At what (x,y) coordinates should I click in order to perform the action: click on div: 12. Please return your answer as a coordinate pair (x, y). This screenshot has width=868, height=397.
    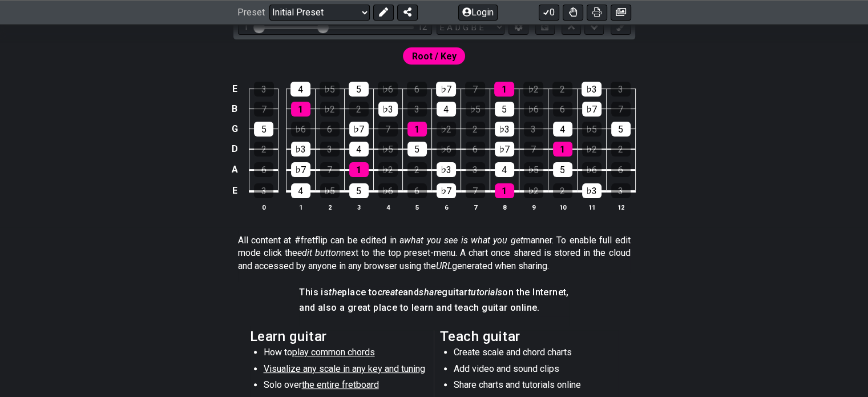
    Looking at the image, I should click on (422, 27).